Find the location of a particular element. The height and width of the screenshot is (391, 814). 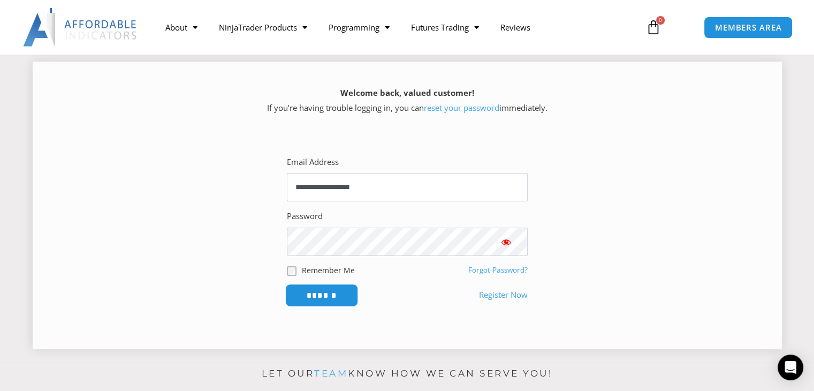

a: Futures Trading is located at coordinates (445, 27).